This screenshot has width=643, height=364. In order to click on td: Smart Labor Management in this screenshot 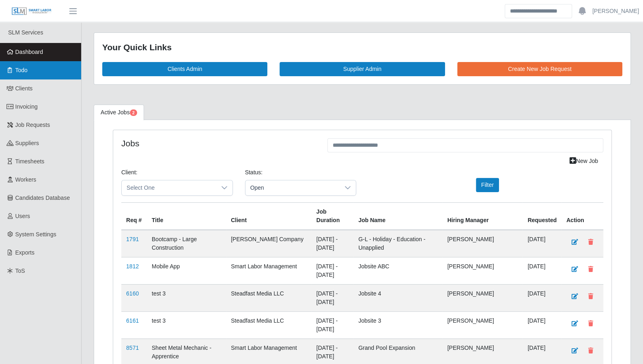, I will do `click(269, 270)`.